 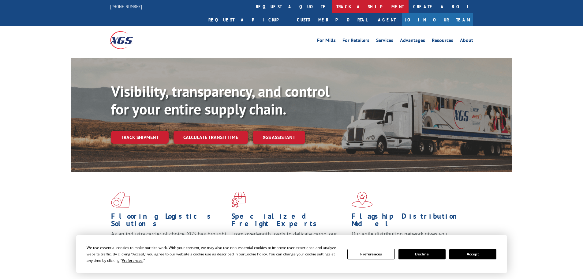 I want to click on a: Advantages, so click(x=413, y=41).